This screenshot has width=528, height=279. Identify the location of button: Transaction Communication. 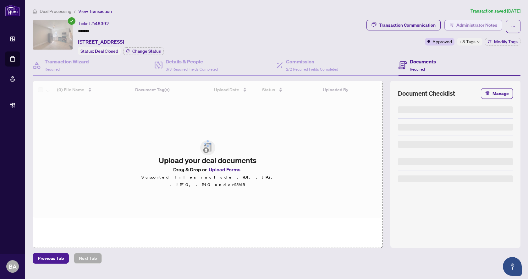
(403, 25).